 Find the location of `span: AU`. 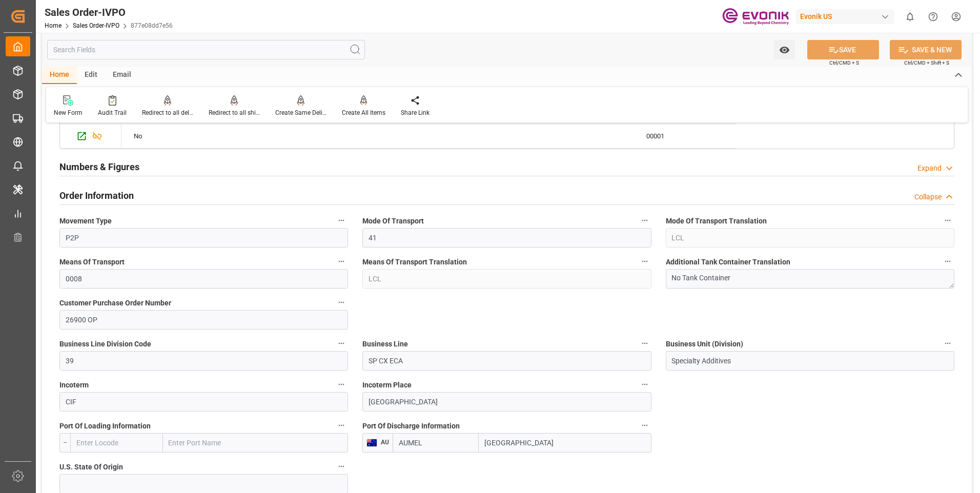

span: AU is located at coordinates (383, 443).